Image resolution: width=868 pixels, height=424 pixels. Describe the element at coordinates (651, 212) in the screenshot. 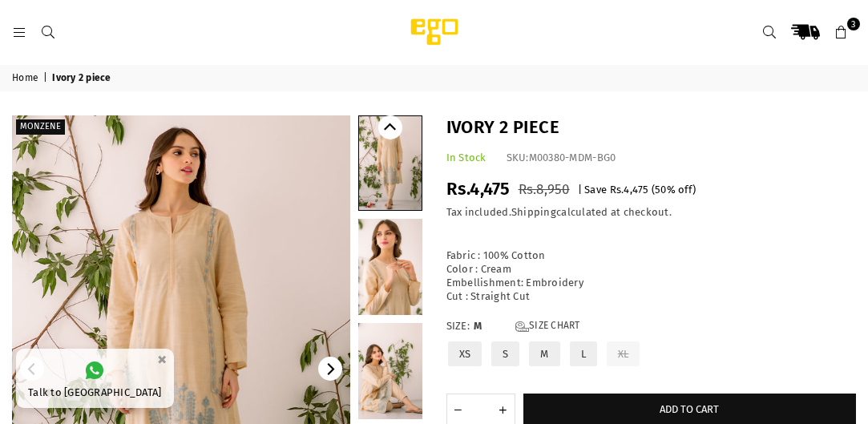

I see `div: Tax included. calculated at checkout.` at that location.